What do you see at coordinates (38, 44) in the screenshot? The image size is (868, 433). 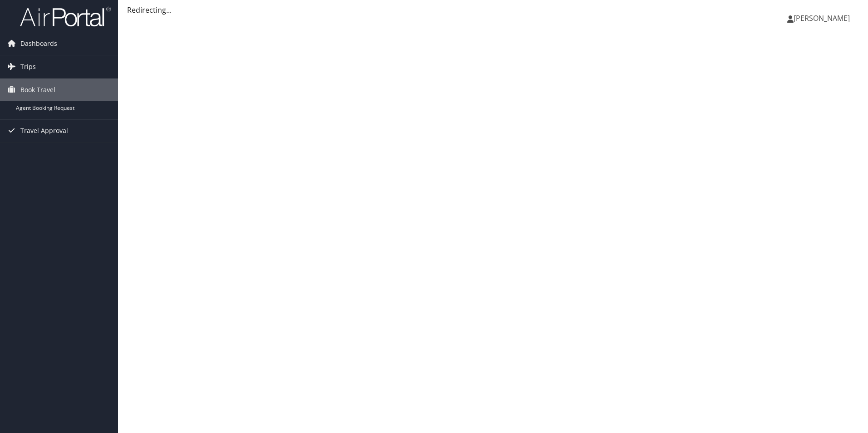 I see `span: Dashboards` at bounding box center [38, 44].